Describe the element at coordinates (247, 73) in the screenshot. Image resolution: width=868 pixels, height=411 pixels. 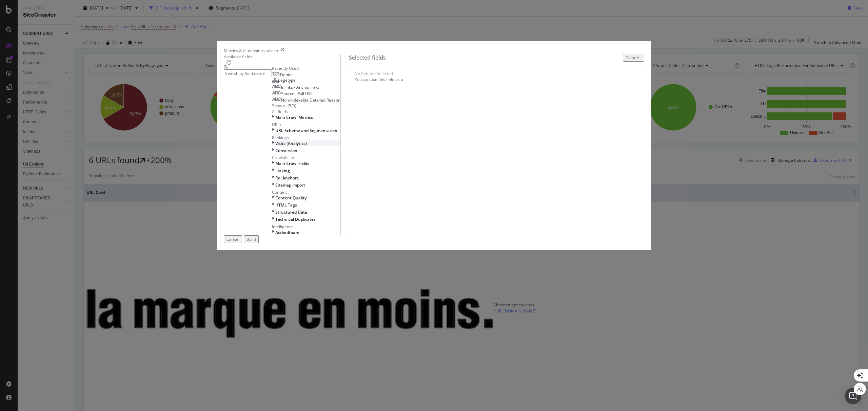
I see `input: Search by field name` at that location.